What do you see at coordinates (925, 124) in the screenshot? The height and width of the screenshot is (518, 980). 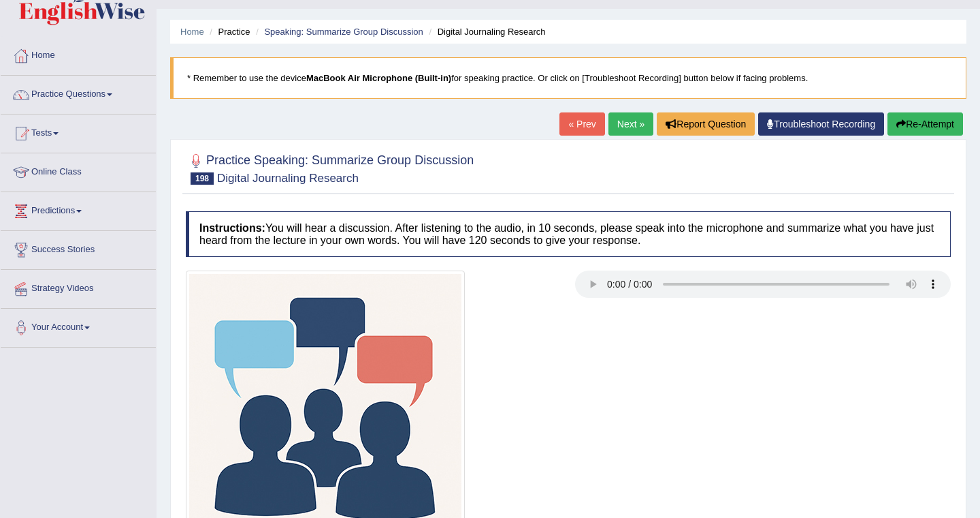 I see `button: Re-Attempt` at bounding box center [925, 124].